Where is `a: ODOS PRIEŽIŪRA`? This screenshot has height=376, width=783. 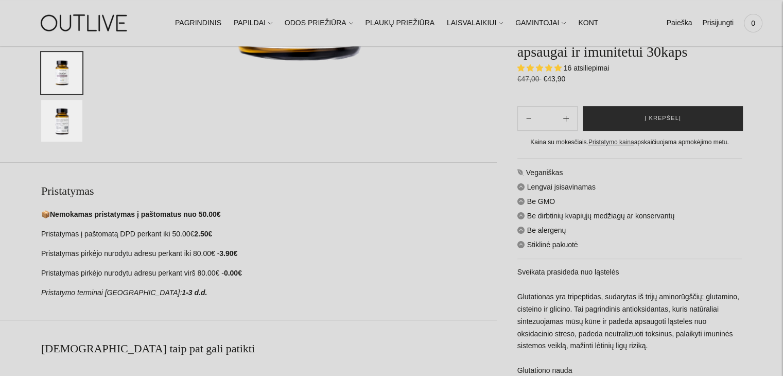
a: ODOS PRIEŽIŪRA is located at coordinates (319, 23).